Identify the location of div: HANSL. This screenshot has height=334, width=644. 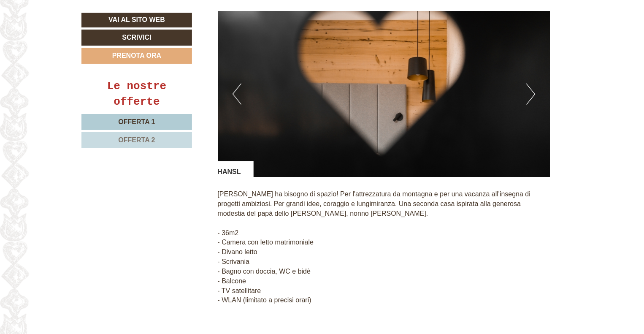
(236, 169).